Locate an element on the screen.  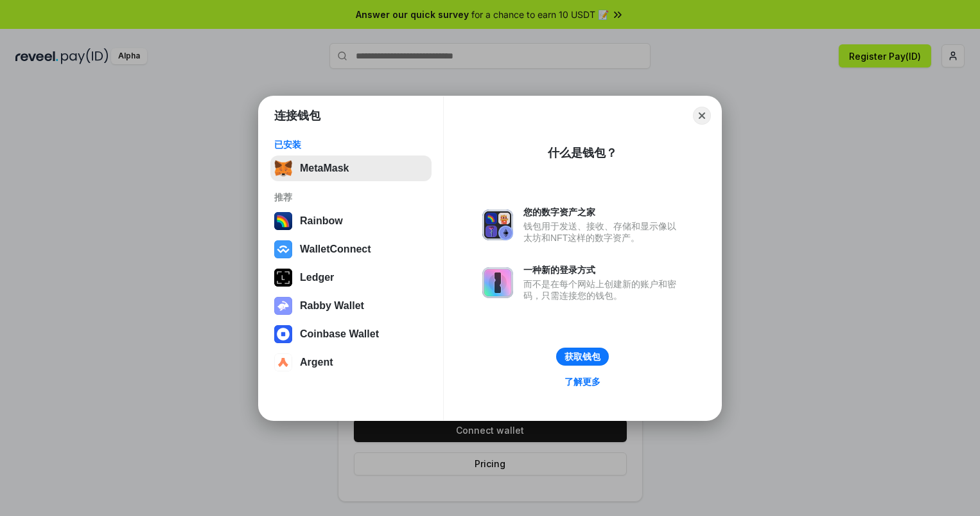
div: Coinbase Wallet is located at coordinates (339, 334).